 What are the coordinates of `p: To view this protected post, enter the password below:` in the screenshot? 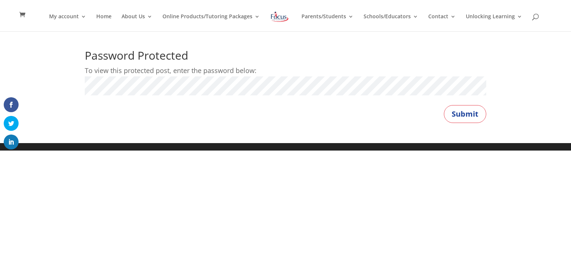 It's located at (286, 70).